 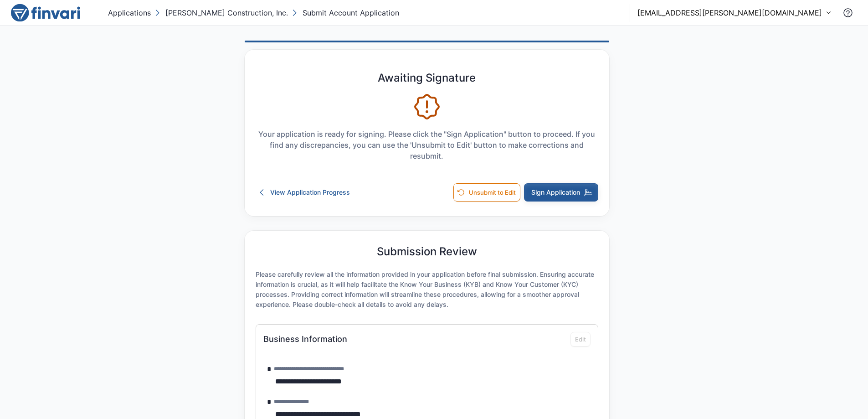 What do you see at coordinates (345, 13) in the screenshot?
I see `button: Submit Account Application` at bounding box center [345, 13].